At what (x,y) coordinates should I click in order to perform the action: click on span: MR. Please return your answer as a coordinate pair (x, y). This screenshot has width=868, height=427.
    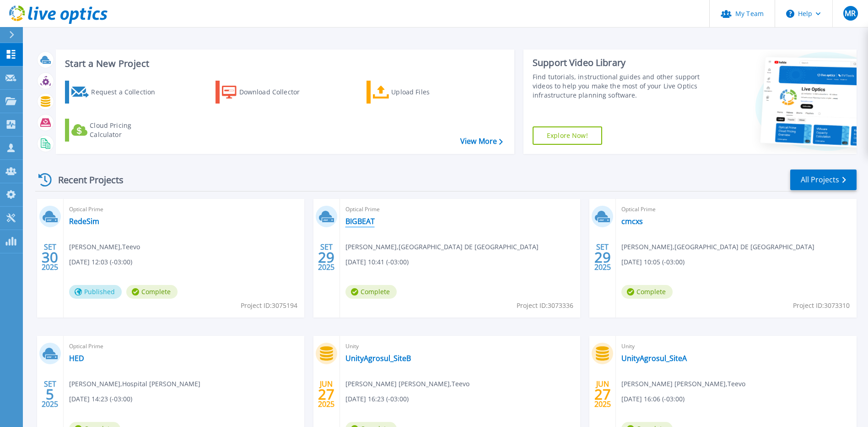
    Looking at the image, I should click on (850, 14).